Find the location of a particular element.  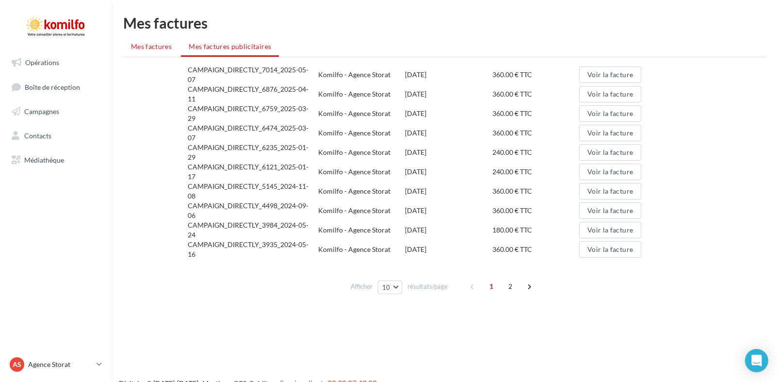

div: CAMPAIGN_DIRECTLY_6121_2025-01-17 is located at coordinates (253, 172).